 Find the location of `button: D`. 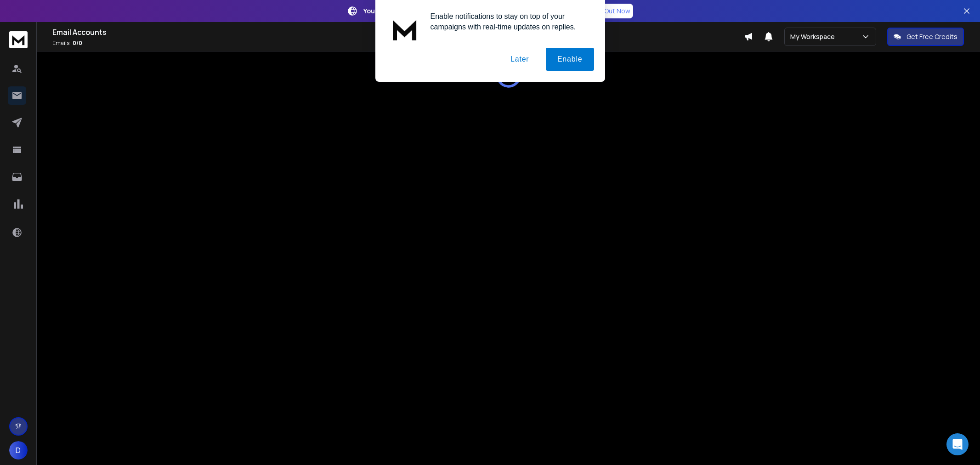

button: D is located at coordinates (19, 450).